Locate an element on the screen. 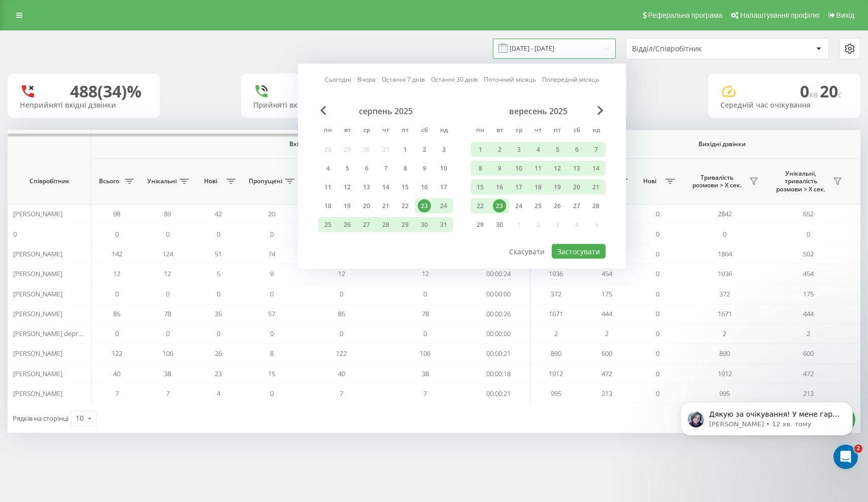 The image size is (868, 502). div: ср 24 вер 2025 р. is located at coordinates (519, 206).